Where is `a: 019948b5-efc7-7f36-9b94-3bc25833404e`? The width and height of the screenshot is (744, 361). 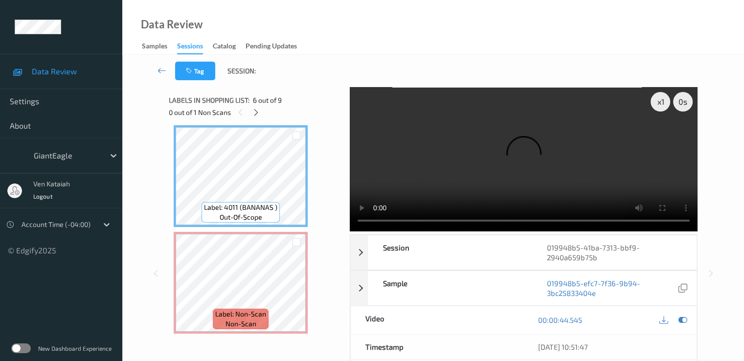 a: 019948b5-efc7-7f36-9b94-3bc25833404e is located at coordinates (612, 288).